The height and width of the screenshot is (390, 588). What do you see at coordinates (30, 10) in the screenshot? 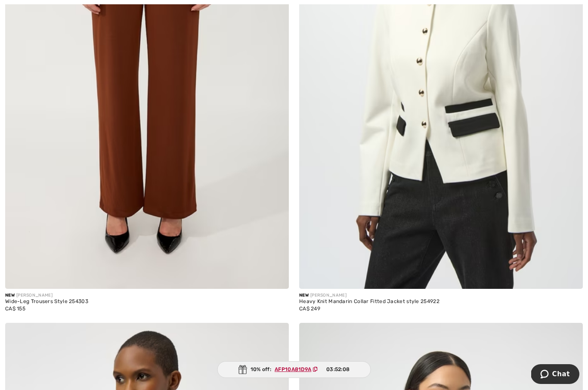
I see `span: Chat` at bounding box center [30, 10].